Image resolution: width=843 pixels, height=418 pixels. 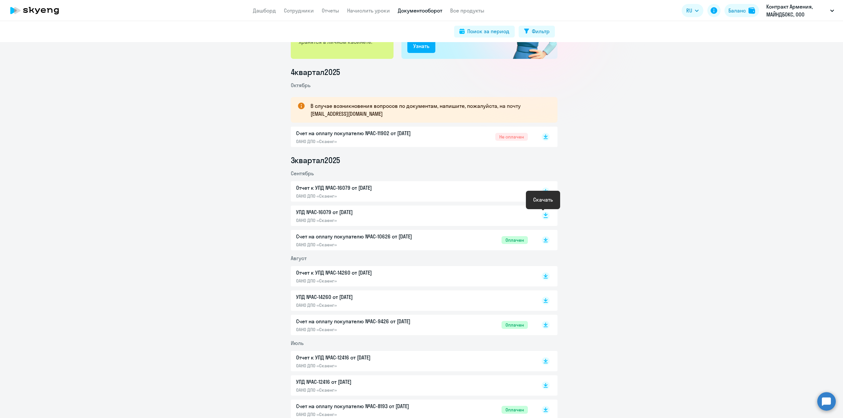 What do you see at coordinates (301, 85) in the screenshot?
I see `span: Октябрь` at bounding box center [301, 85].